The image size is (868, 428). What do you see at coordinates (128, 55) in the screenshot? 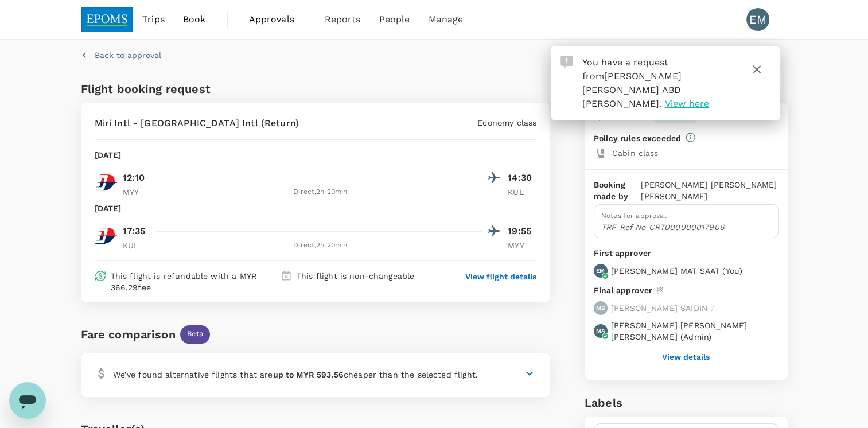
I see `p: Back to approval` at bounding box center [128, 55].